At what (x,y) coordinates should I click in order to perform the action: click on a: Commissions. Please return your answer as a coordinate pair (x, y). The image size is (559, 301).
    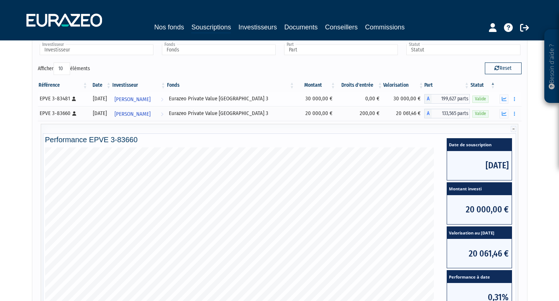
    Looking at the image, I should click on (385, 27).